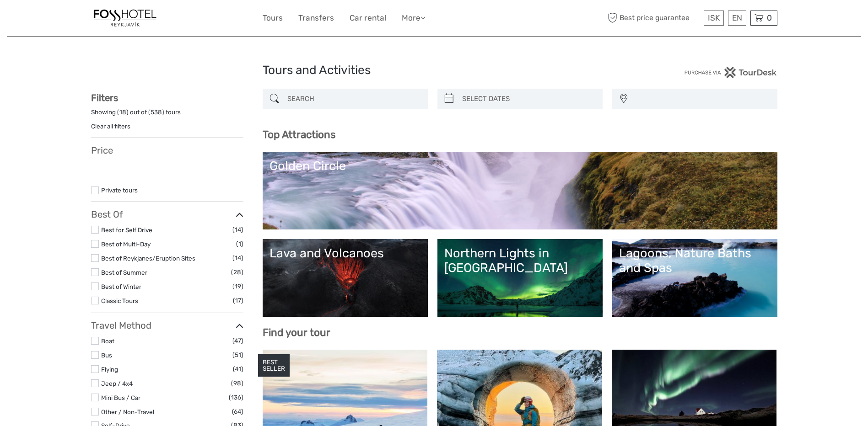 The width and height of the screenshot is (868, 426). Describe the element at coordinates (368, 18) in the screenshot. I see `a: Car rental` at that location.